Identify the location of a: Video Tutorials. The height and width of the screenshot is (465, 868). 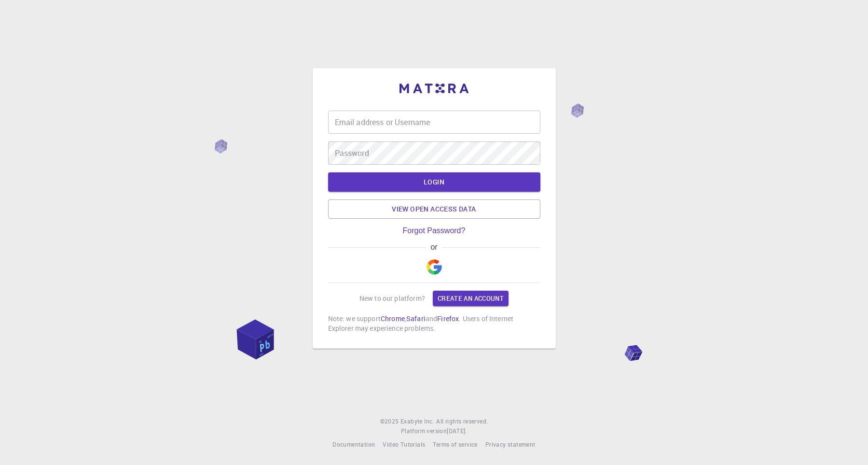
(404, 444).